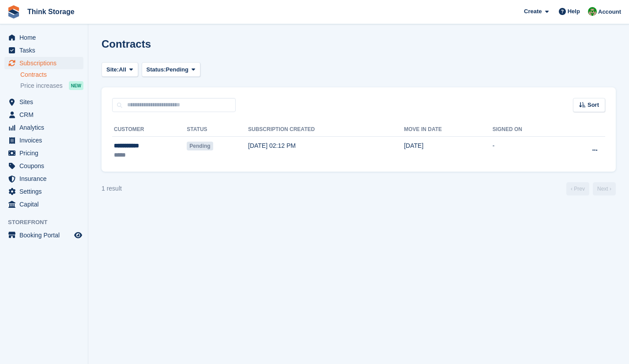 The height and width of the screenshot is (364, 629). I want to click on span: Booking Portal, so click(46, 235).